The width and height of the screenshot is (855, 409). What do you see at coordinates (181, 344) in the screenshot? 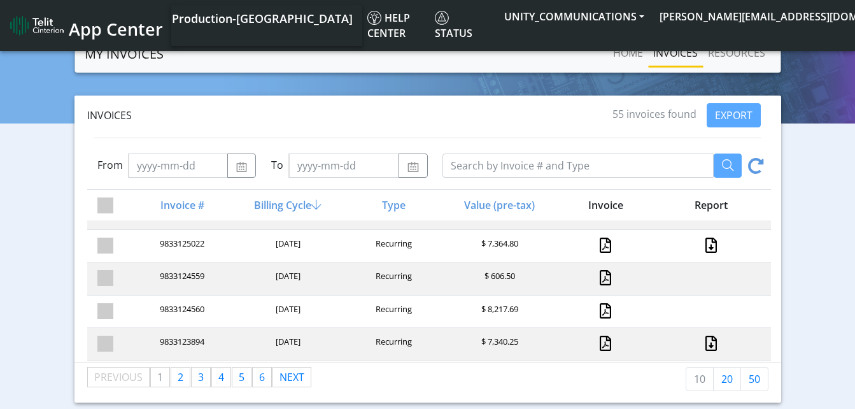
I see `div: 9833123894` at bounding box center [181, 344].